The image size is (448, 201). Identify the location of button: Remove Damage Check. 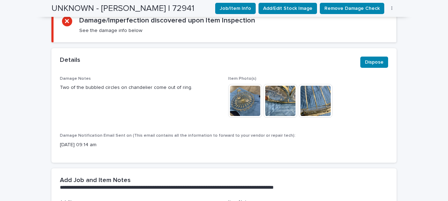
(352, 8).